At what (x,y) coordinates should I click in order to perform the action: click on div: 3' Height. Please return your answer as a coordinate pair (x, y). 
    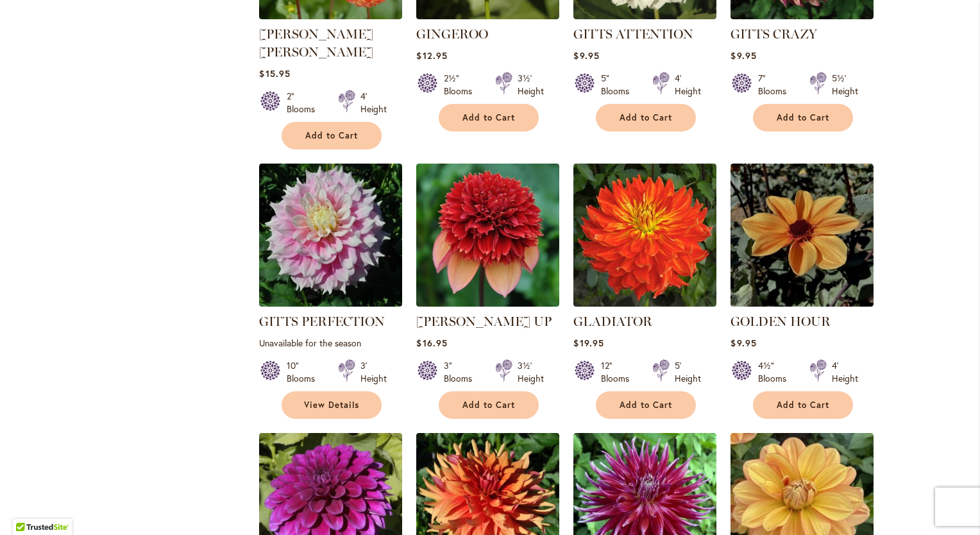
    Looking at the image, I should click on (373, 372).